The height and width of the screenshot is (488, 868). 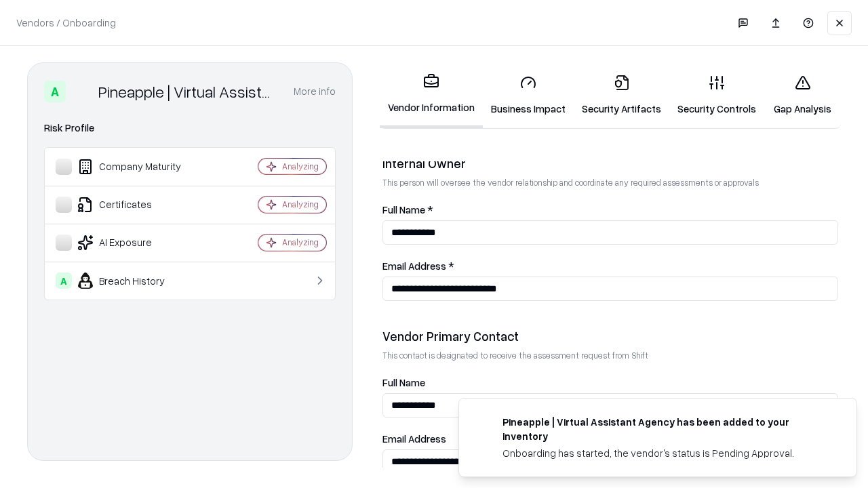 What do you see at coordinates (610, 266) in the screenshot?
I see `label: Email Address *` at bounding box center [610, 266].